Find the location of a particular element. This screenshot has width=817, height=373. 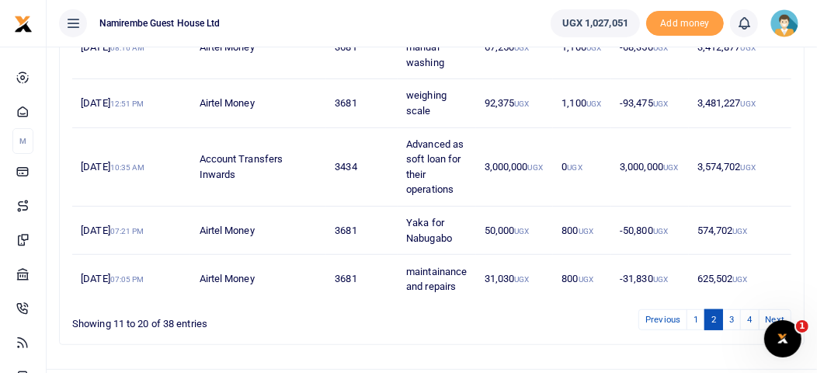

a: 4 is located at coordinates (749, 319).